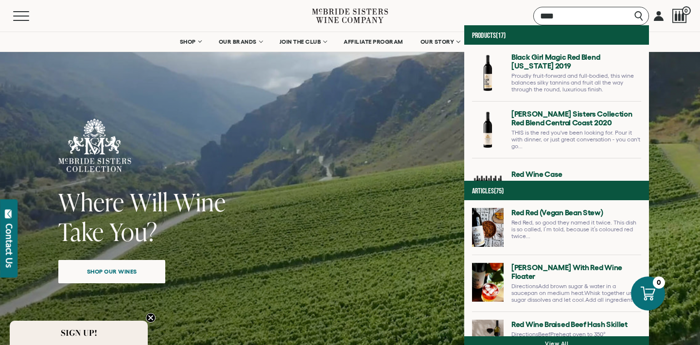  Describe the element at coordinates (238, 42) in the screenshot. I see `span: OUR BRANDS` at that location.